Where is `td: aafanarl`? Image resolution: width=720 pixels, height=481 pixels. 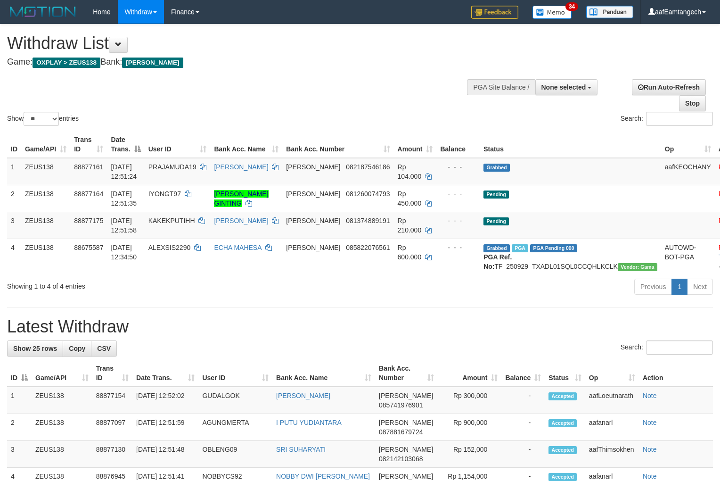
td: aafanarl is located at coordinates (612, 427).